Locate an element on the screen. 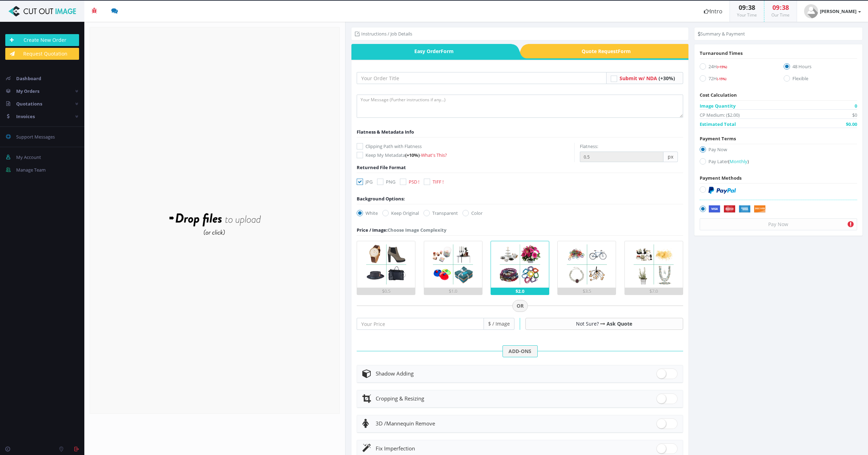 The height and width of the screenshot is (455, 868). img: 4.png is located at coordinates (587, 265).